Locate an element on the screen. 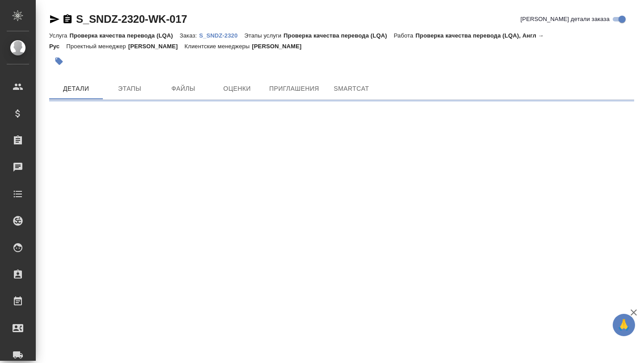  p: Работа is located at coordinates (405, 35).